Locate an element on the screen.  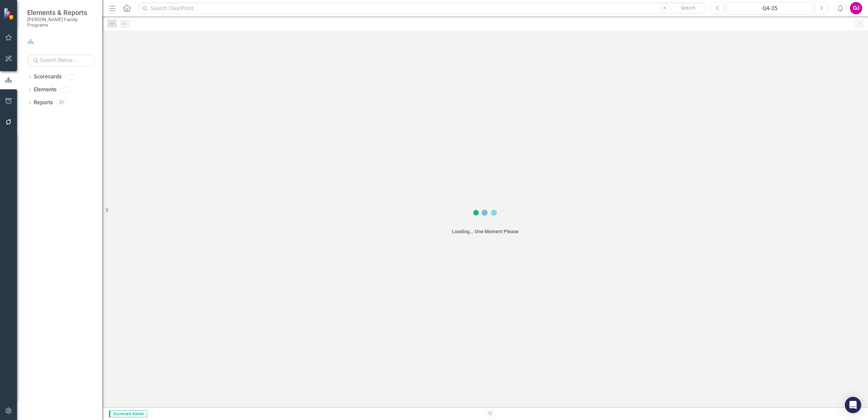
div: Loading... One Moment Please is located at coordinates (486, 232).